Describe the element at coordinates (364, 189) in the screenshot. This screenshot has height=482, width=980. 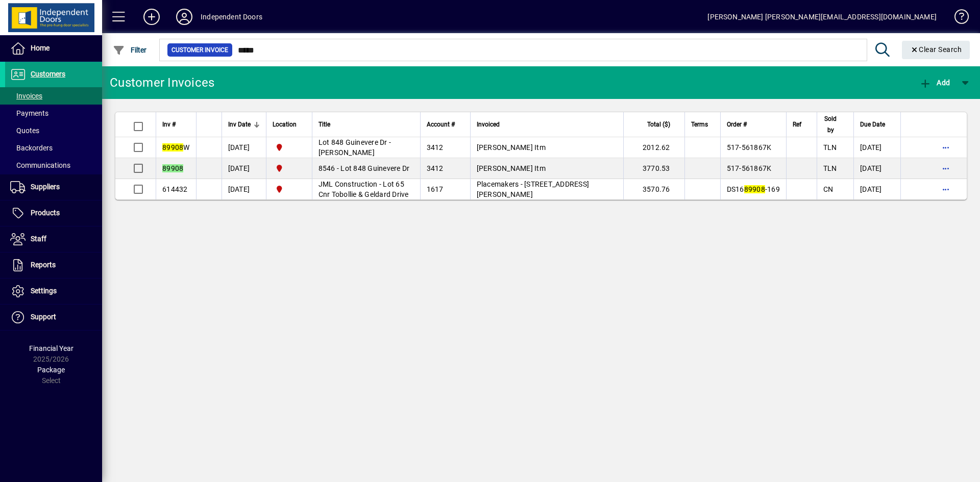
I see `span: JML Construction - Lot 65 Cnr Tobollie & Geldard Drive` at that location.